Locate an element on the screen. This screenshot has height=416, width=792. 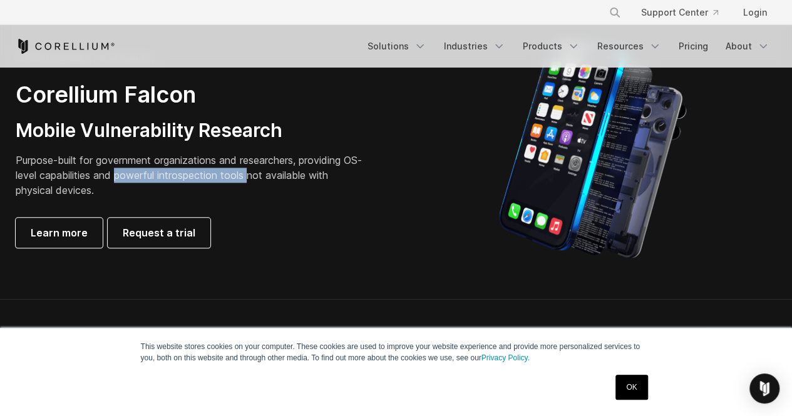
div: Open Intercom Messenger is located at coordinates (765, 389).